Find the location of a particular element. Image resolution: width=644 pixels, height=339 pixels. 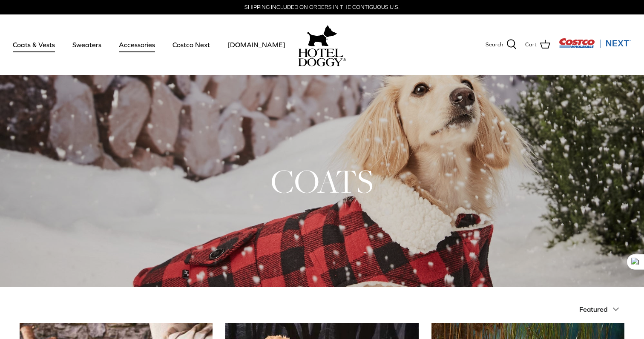

a: Search is located at coordinates (501, 45).